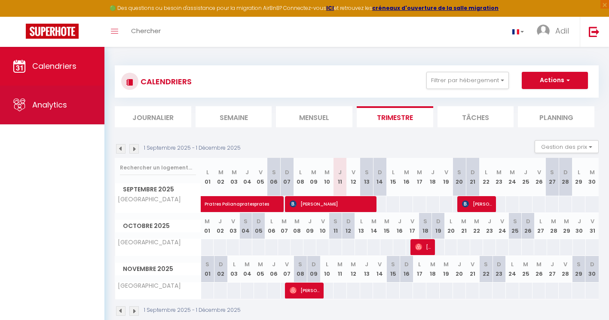  I want to click on th: 18, so click(433, 177).